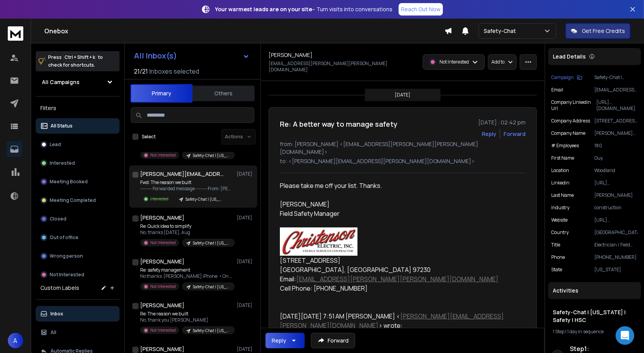  Describe the element at coordinates (174, 71) in the screenshot. I see `h3: Inboxes selected` at that location.